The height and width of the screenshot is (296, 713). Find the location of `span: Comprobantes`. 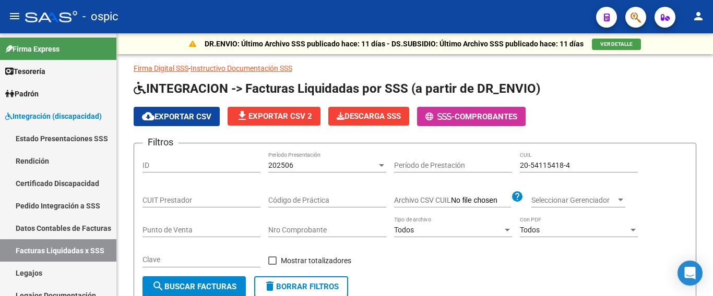

span: Comprobantes is located at coordinates (486, 117).